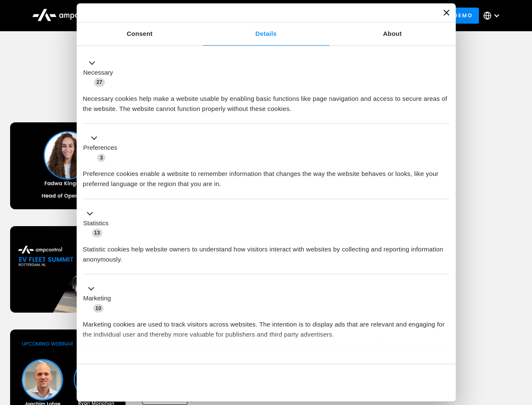  What do you see at coordinates (393, 34) in the screenshot?
I see `a: About` at bounding box center [393, 34].